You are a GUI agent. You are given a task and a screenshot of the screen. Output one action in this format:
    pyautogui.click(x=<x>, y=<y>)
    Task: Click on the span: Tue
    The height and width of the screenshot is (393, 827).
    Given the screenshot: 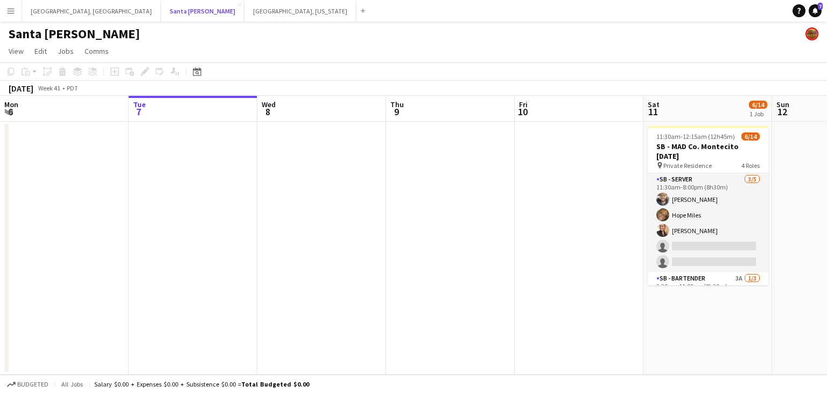 What is the action you would take?
    pyautogui.click(x=139, y=104)
    